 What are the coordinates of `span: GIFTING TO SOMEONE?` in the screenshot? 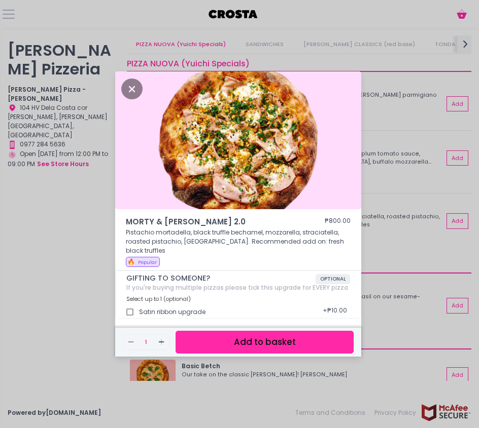 It's located at (221, 278).